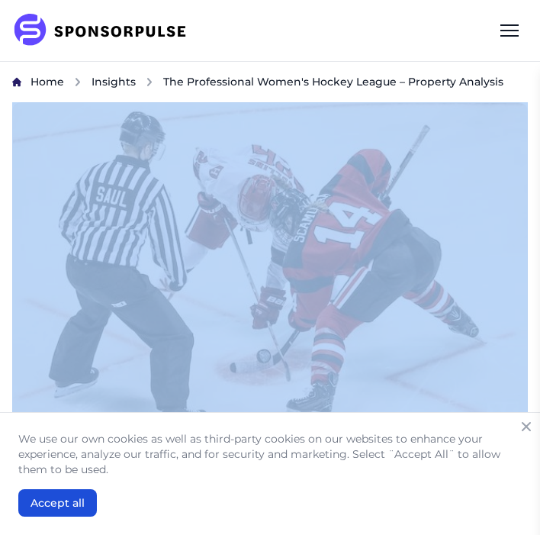 Image resolution: width=540 pixels, height=535 pixels. I want to click on button: Close, so click(526, 426).